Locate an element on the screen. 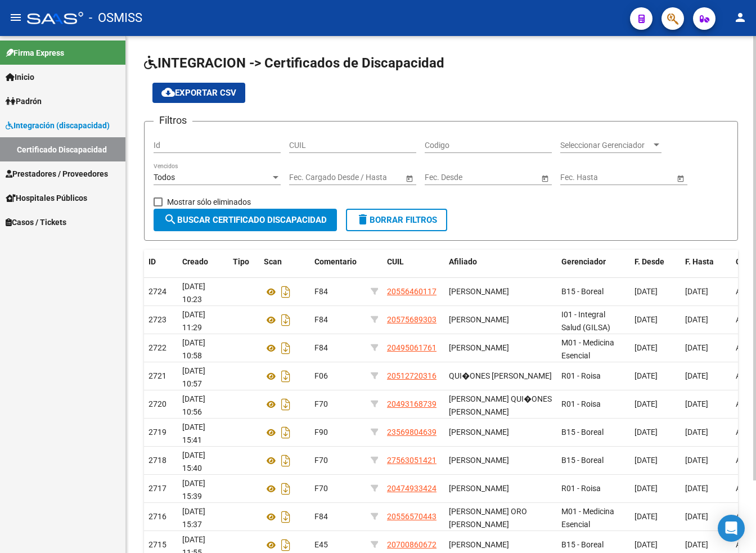 This screenshot has height=553, width=756. span: Scan is located at coordinates (273, 262).